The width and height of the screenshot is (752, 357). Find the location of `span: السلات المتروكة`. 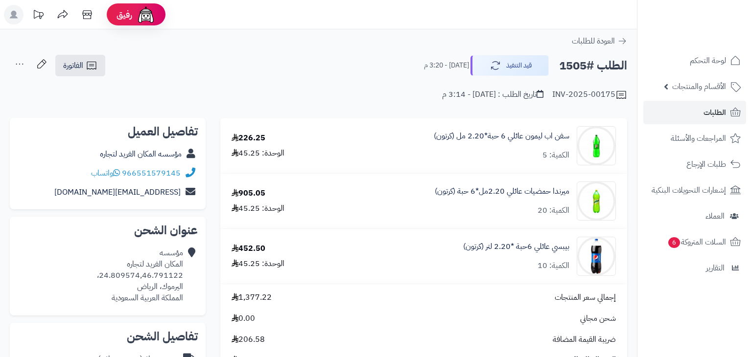

span: السلات المتروكة is located at coordinates (697, 242).